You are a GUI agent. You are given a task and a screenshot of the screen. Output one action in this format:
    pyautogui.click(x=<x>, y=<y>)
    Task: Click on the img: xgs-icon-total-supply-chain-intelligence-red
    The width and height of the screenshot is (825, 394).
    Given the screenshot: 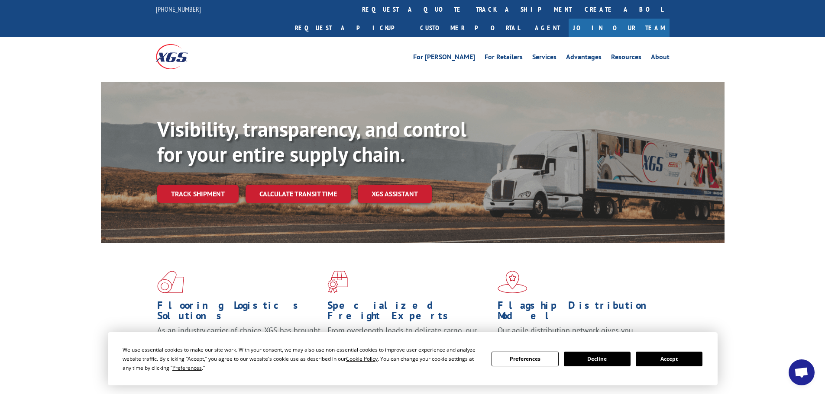 What is the action you would take?
    pyautogui.click(x=171, y=282)
    